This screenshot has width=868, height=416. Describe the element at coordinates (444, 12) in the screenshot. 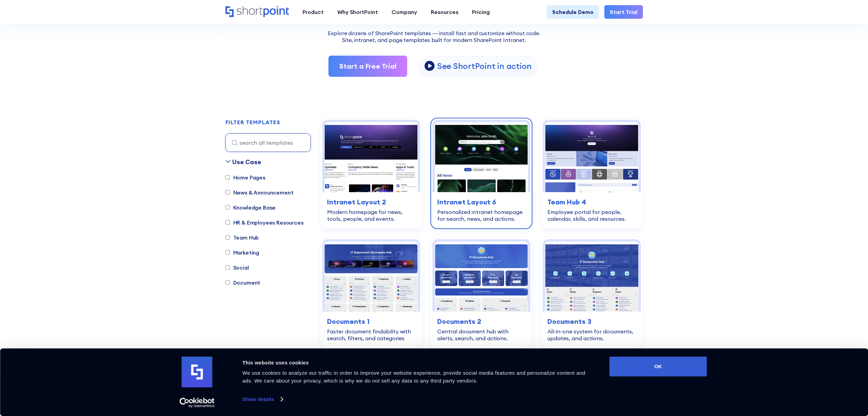

I see `a: Resources` at that location.